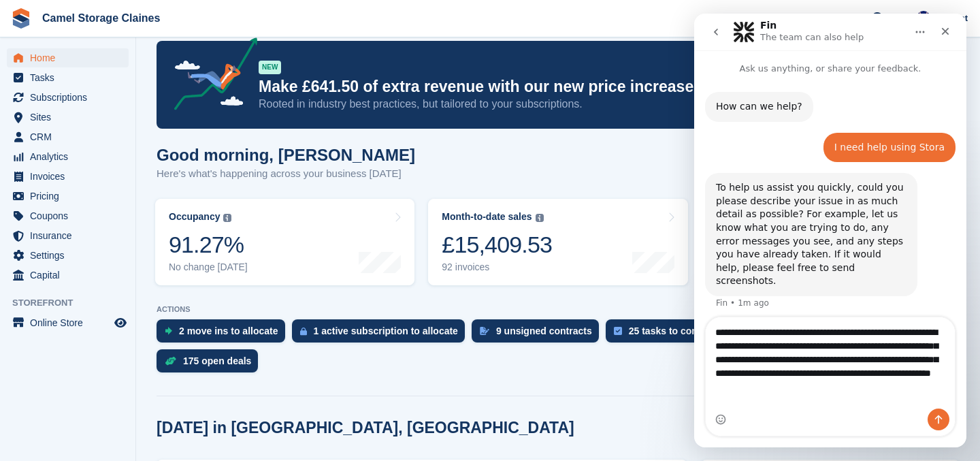  Describe the element at coordinates (951, 18) in the screenshot. I see `span: Account` at that location.